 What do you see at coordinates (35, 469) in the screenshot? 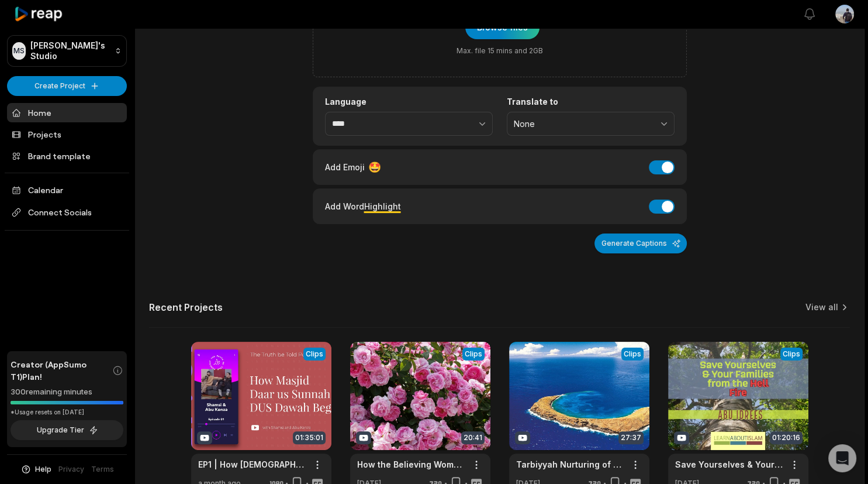
I see `button: Help` at bounding box center [35, 469].